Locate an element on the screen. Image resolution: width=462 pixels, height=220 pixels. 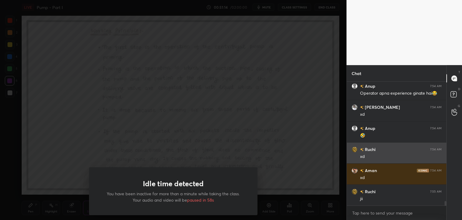
img: iconic-dark.1390631f.png is located at coordinates (423, 170).